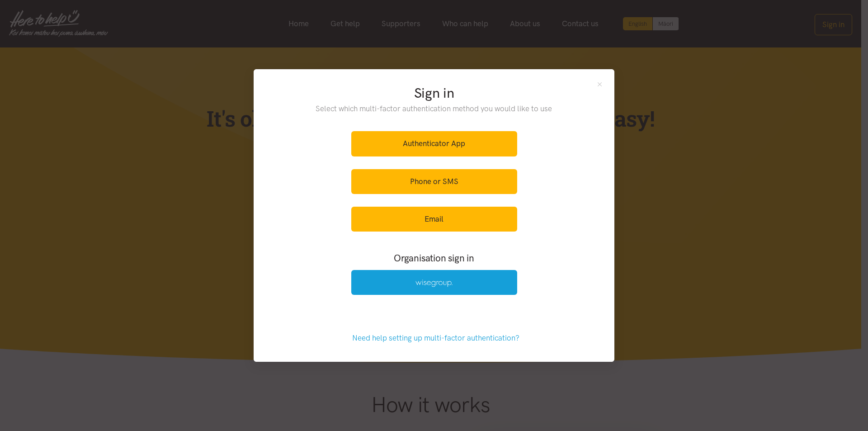  Describe the element at coordinates (434, 283) in the screenshot. I see `img: Wise Group` at that location.